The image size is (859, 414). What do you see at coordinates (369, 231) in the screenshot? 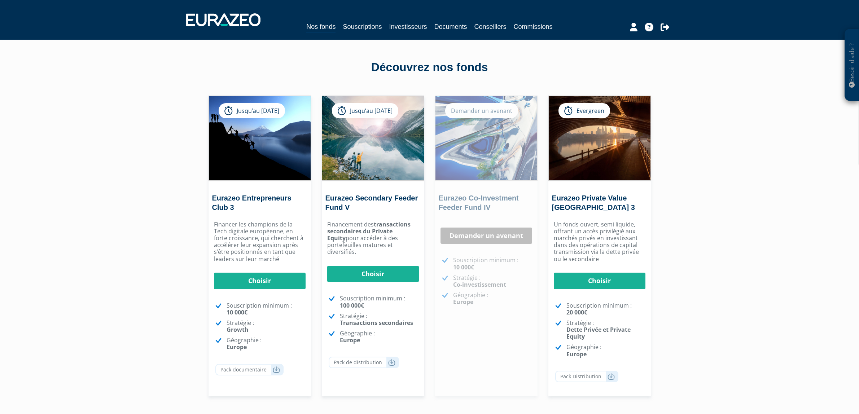
I see `strong: transactions secondaires du Private Equity` at bounding box center [369, 231].